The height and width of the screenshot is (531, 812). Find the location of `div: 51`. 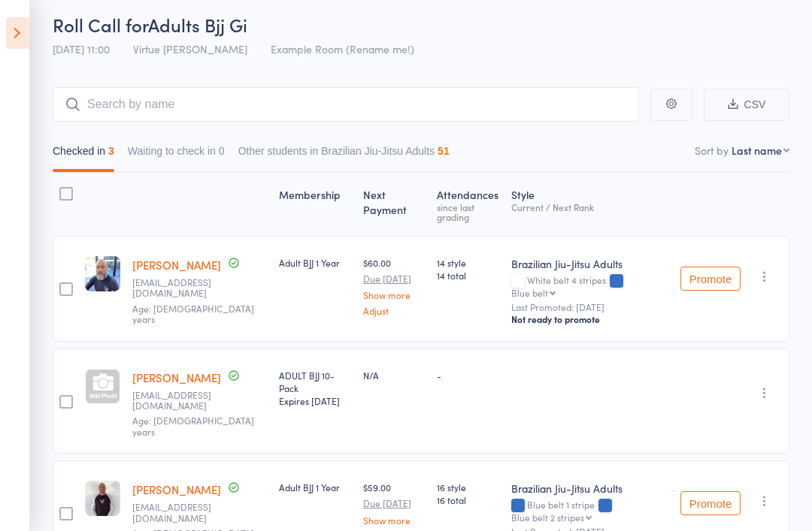

div: 51 is located at coordinates (443, 151).